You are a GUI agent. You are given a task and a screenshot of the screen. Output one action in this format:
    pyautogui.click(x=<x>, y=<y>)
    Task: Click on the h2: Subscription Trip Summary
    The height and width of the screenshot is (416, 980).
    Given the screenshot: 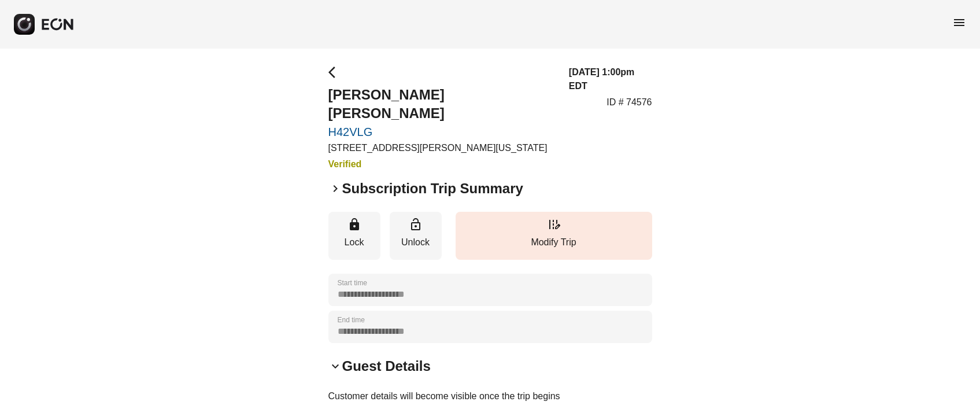 What is the action you would take?
    pyautogui.click(x=433, y=189)
    